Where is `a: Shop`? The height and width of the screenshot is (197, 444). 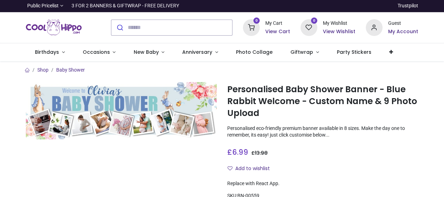 a: Shop is located at coordinates (43, 70).